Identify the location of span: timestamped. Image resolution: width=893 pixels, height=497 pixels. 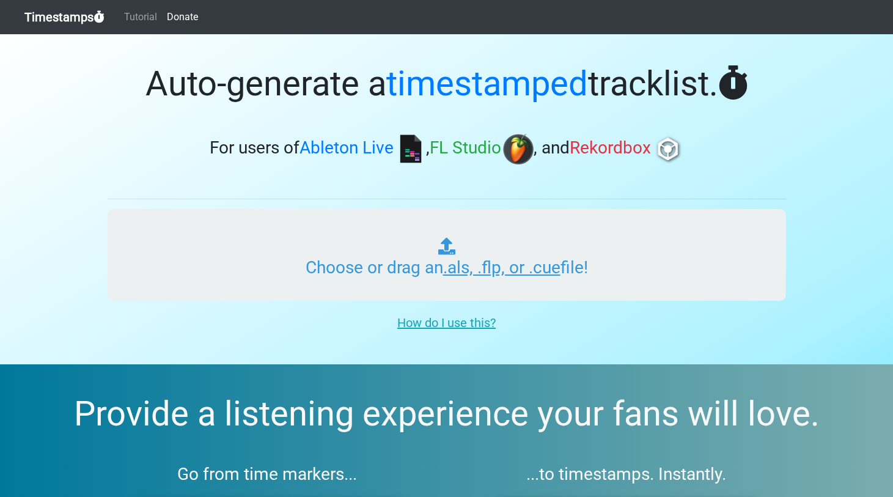
(487, 84).